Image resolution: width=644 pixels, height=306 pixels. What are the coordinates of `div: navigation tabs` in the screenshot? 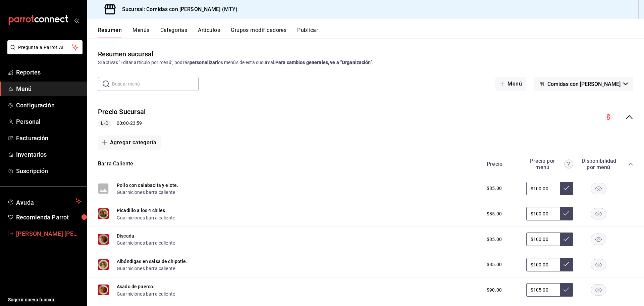 It's located at (371, 33).